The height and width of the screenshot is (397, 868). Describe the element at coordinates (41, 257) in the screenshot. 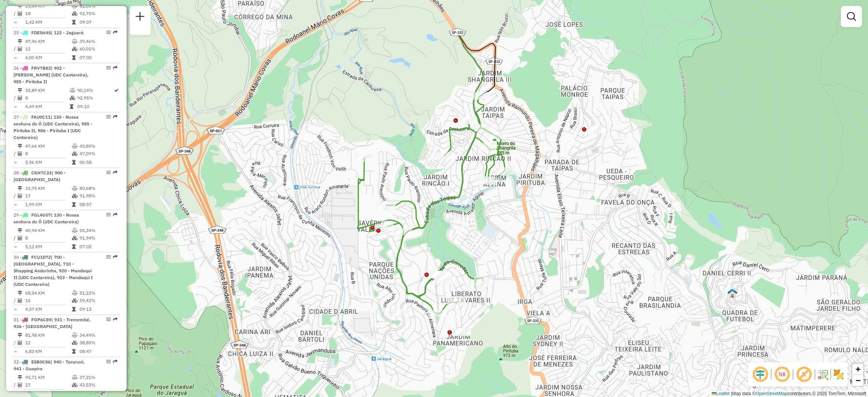

I see `span: FCU1D72` at that location.